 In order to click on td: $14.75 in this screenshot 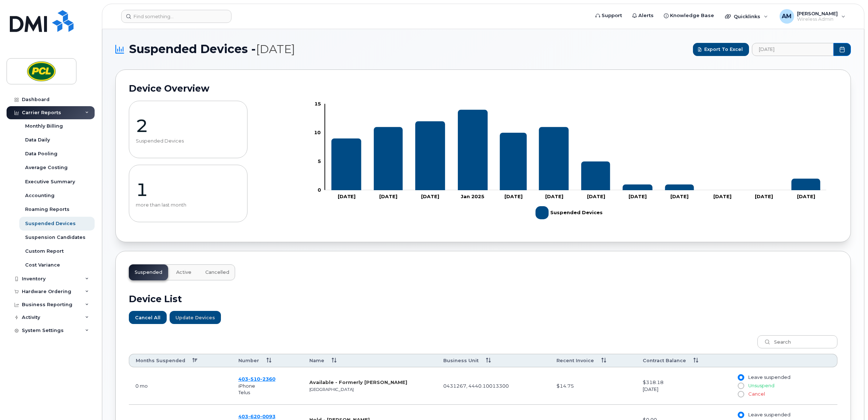, I will do `click(593, 386)`.